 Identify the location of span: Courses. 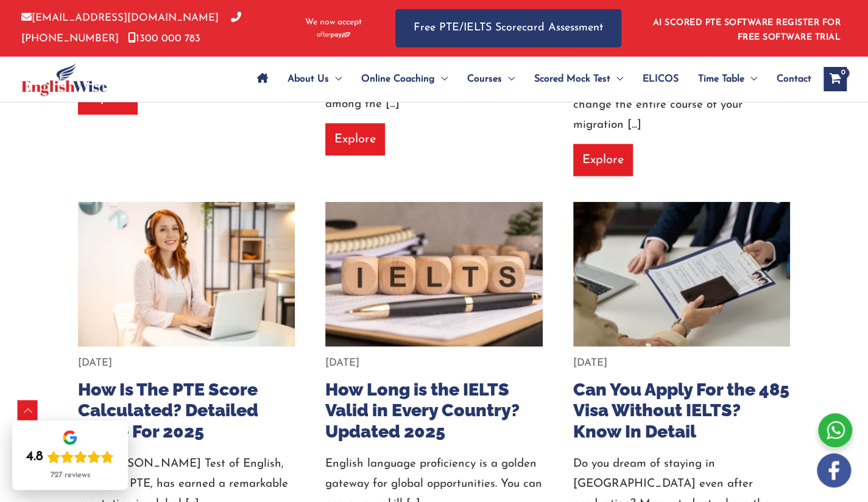
(484, 79).